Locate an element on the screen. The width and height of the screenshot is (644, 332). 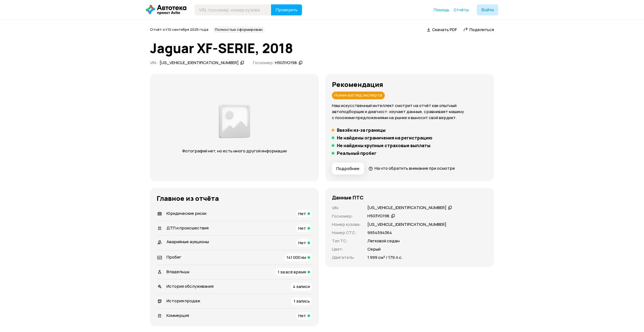
p: Двигатель : is located at coordinates (346, 257).